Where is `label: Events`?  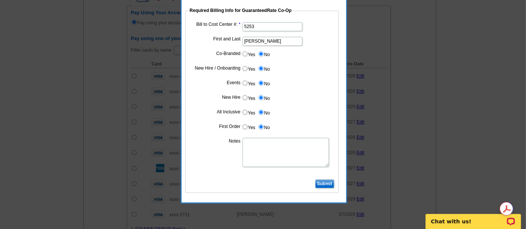 label: Events is located at coordinates (216, 83).